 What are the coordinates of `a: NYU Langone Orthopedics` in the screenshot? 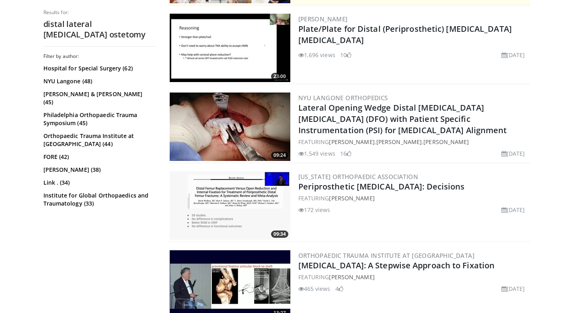 It's located at (343, 98).